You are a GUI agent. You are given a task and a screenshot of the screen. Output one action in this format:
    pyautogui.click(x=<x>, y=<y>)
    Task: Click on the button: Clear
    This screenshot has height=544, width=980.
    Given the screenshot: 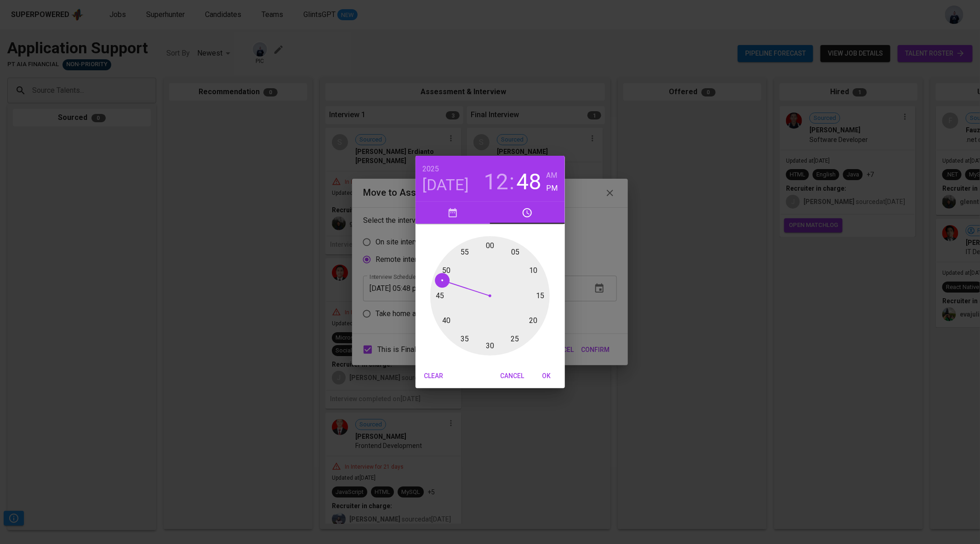 What is the action you would take?
    pyautogui.click(x=434, y=376)
    